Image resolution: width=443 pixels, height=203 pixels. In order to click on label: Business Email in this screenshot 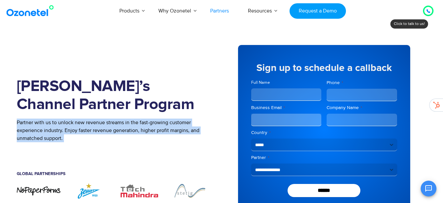, I will do `click(287, 108)`.